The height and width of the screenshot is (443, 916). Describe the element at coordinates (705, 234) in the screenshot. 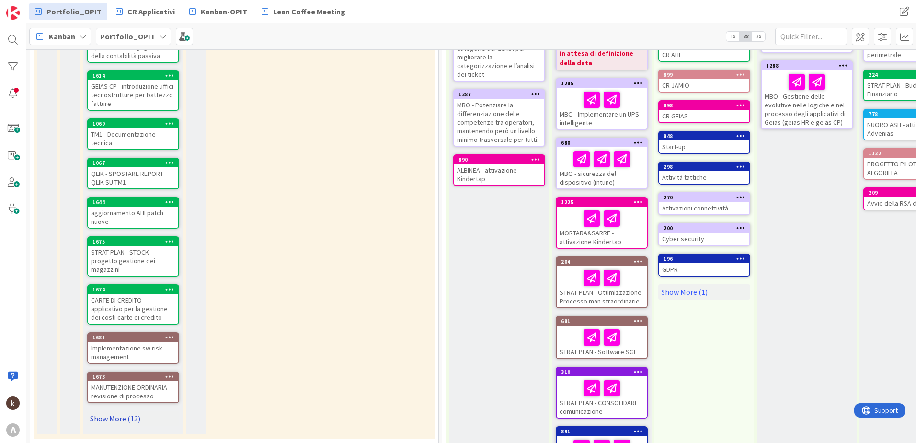

I see `div: 200Cyber security` at that location.